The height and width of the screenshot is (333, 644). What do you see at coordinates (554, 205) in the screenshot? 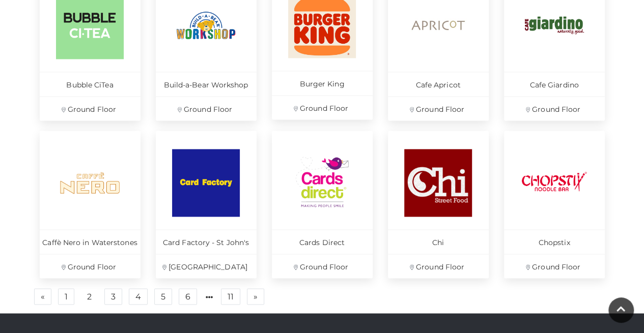
I see `a: Chopstix Ground Floor` at bounding box center [554, 205].